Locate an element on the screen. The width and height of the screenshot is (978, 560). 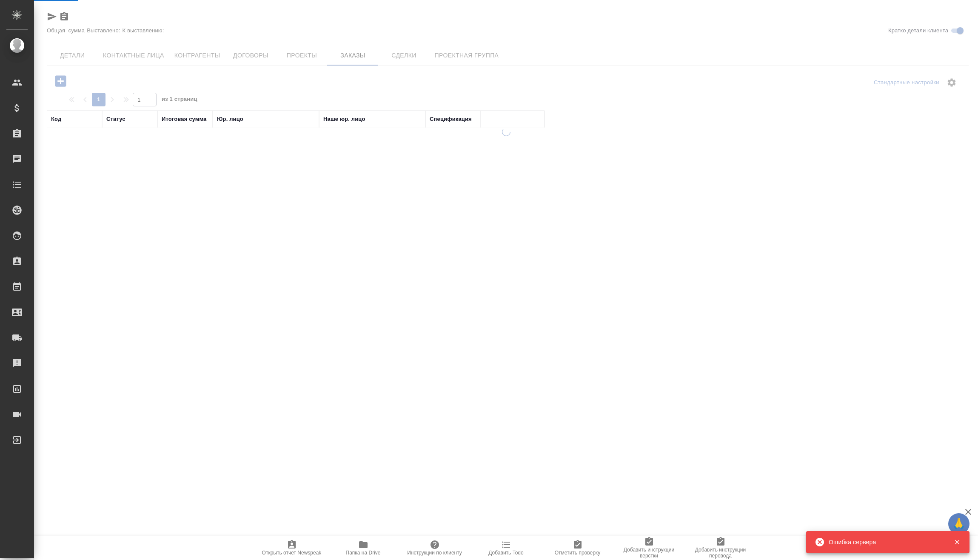
div: Статус is located at coordinates (116, 119).